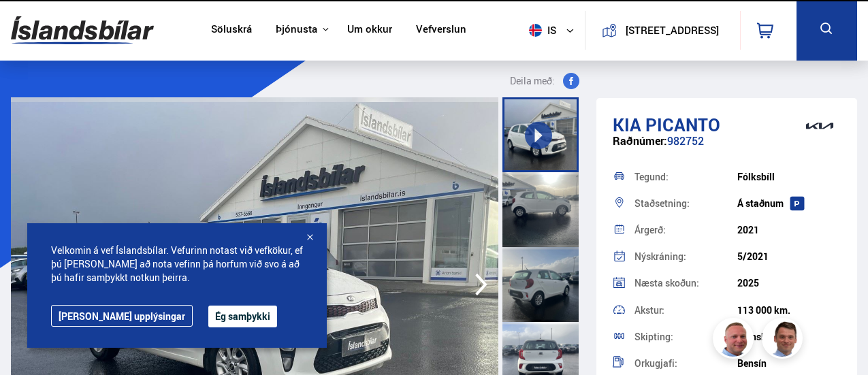 Image resolution: width=868 pixels, height=375 pixels. Describe the element at coordinates (231, 30) in the screenshot. I see `a: Söluskrá` at that location.